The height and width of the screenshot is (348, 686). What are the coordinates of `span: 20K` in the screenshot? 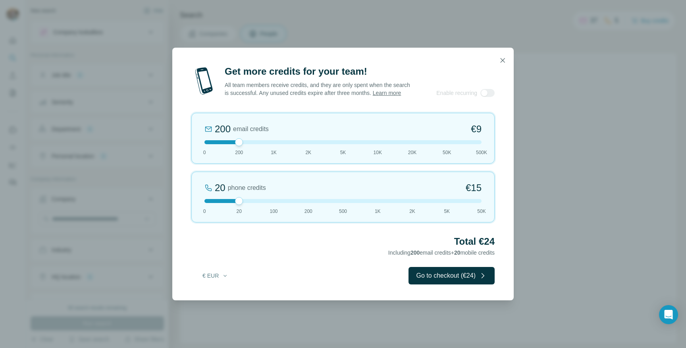 It's located at (412, 152).